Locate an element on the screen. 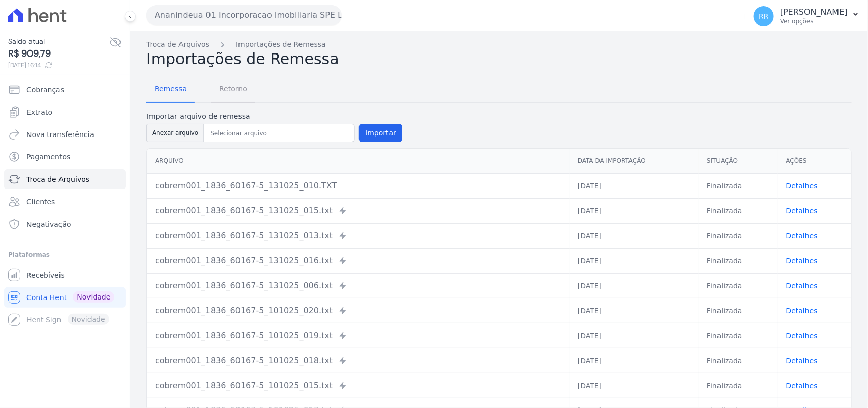 This screenshot has height=408, width=868. a: Extrato is located at coordinates (65, 112).